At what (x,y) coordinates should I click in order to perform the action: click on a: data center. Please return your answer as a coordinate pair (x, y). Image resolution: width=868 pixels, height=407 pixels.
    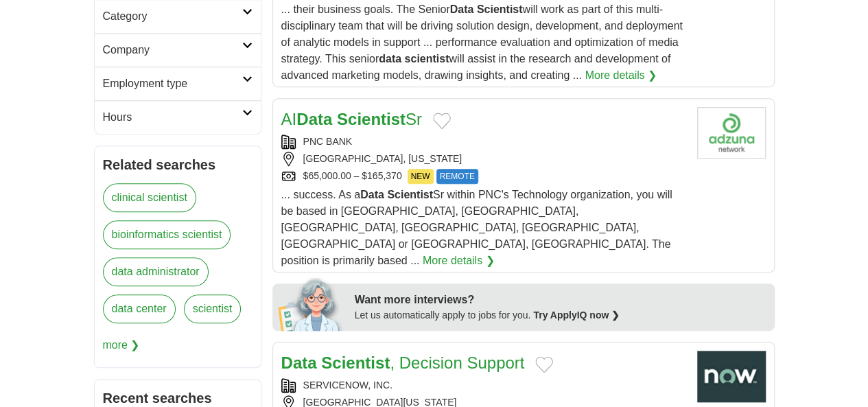
    Looking at the image, I should click on (139, 309).